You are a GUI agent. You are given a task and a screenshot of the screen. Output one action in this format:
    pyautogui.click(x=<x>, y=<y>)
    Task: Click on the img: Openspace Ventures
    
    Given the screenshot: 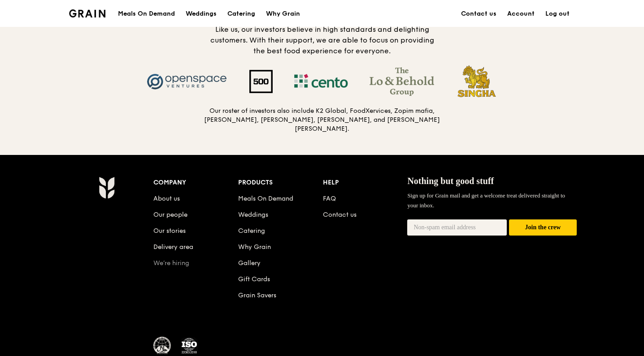 What is the action you would take?
    pyautogui.click(x=187, y=82)
    